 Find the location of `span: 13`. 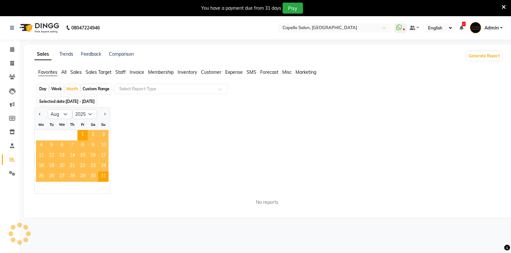

span: 13 is located at coordinates (62, 156).